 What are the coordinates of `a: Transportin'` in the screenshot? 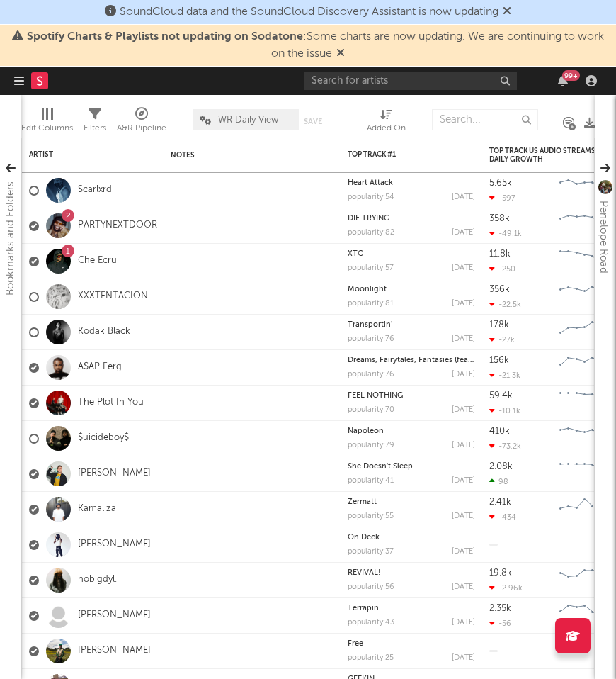 It's located at (369, 324).